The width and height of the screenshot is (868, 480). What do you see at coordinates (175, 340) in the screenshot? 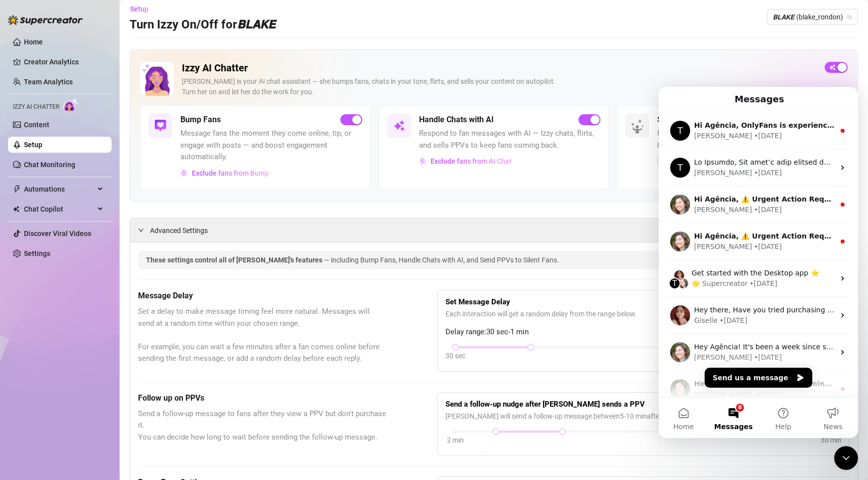
I see `span: News` at bounding box center [175, 340].